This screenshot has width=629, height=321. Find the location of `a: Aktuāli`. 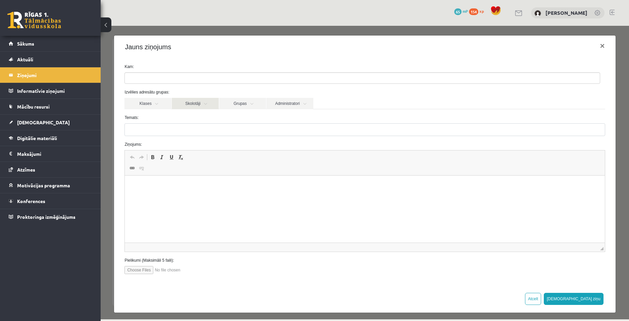

a: Aktuāli is located at coordinates (50, 59).